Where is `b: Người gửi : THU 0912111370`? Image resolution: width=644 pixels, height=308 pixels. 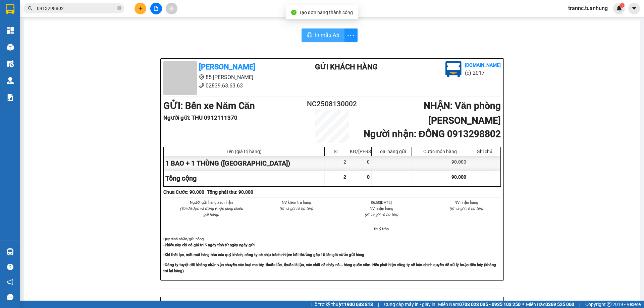
b: Người gửi : THU 0912111370 is located at coordinates (200, 118).